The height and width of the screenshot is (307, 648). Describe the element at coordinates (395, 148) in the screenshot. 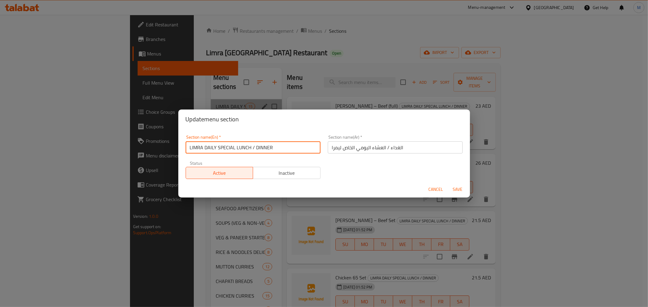

I see `input: Please enter section name(ar)` at that location.